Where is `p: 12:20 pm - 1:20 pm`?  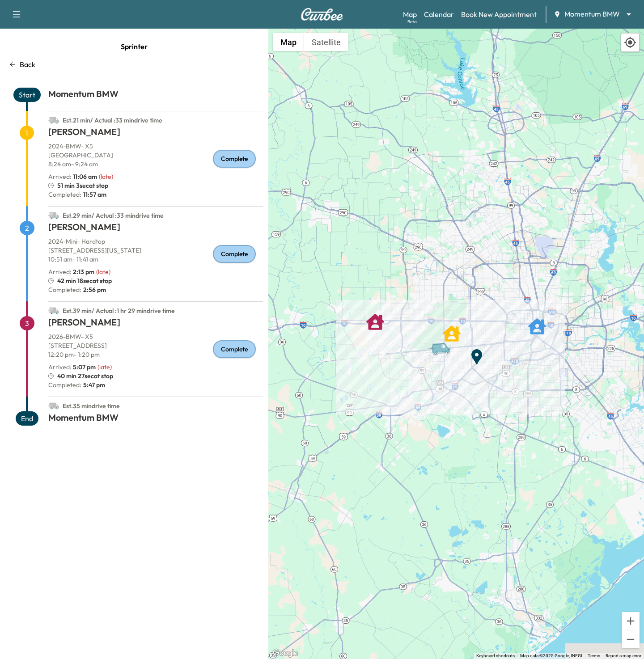
p: 12:20 pm - 1:20 pm is located at coordinates (156, 355).